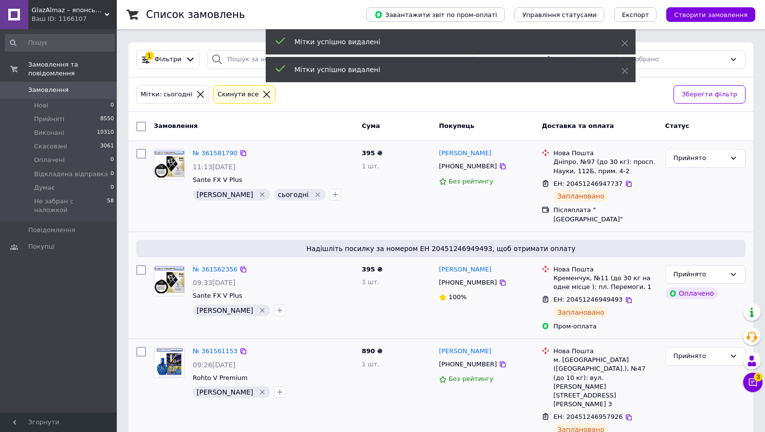 This screenshot has width=765, height=432. I want to click on span: Замовлення та повідомлення, so click(73, 69).